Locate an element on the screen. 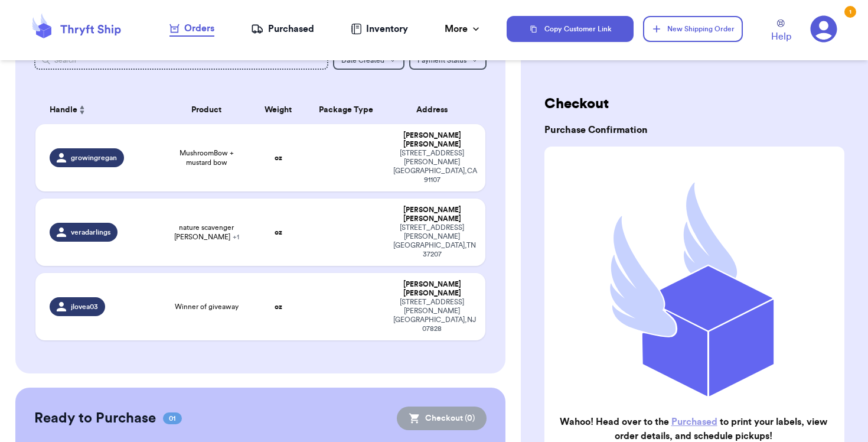  div: Purchased is located at coordinates (282, 29).